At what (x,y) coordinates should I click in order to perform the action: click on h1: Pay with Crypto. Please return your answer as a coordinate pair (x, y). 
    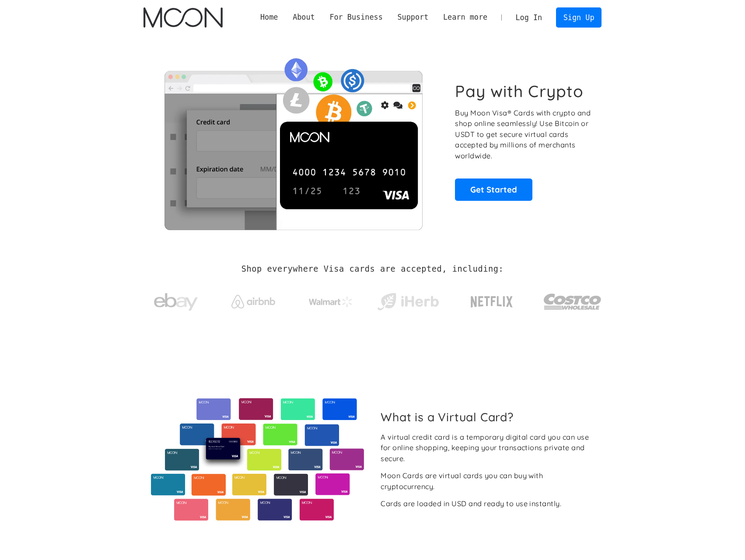
    Looking at the image, I should click on (519, 91).